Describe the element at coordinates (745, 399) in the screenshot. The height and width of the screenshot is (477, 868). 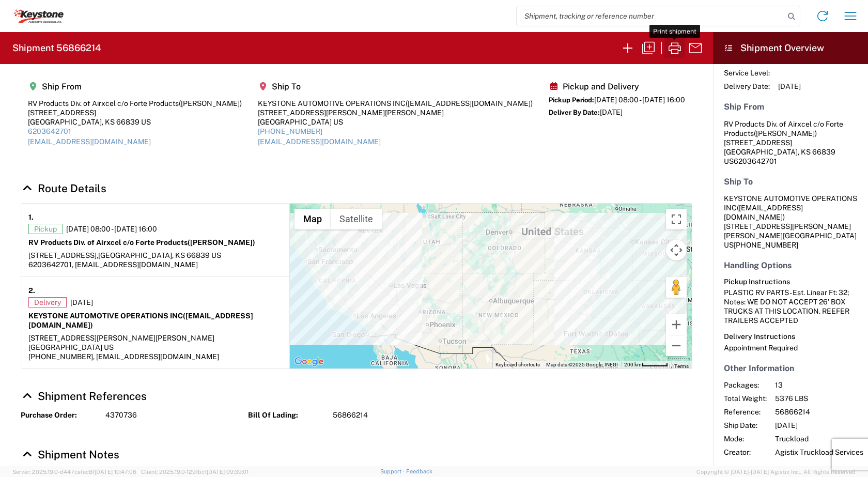
I see `span: Total Weight:` at that location.